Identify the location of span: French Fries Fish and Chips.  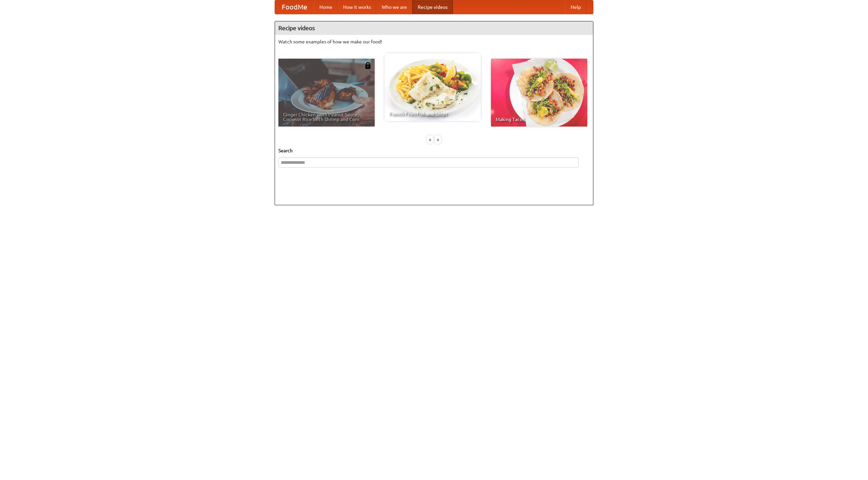
(433, 114).